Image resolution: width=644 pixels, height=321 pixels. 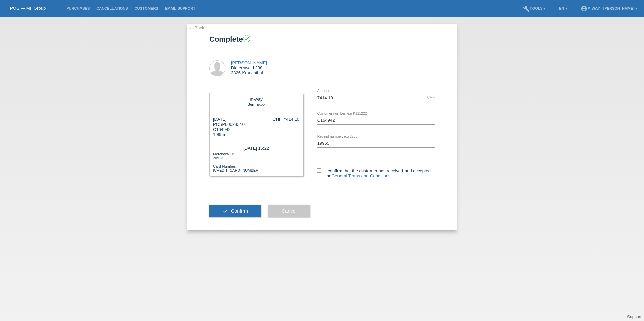 What do you see at coordinates (235, 211) in the screenshot?
I see `button: check Confirm` at bounding box center [235, 211].